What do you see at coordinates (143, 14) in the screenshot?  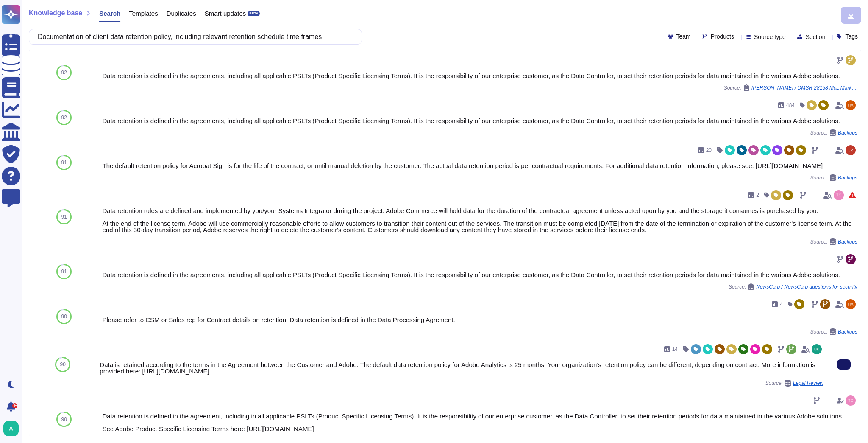 I see `span: Templates` at bounding box center [143, 14].